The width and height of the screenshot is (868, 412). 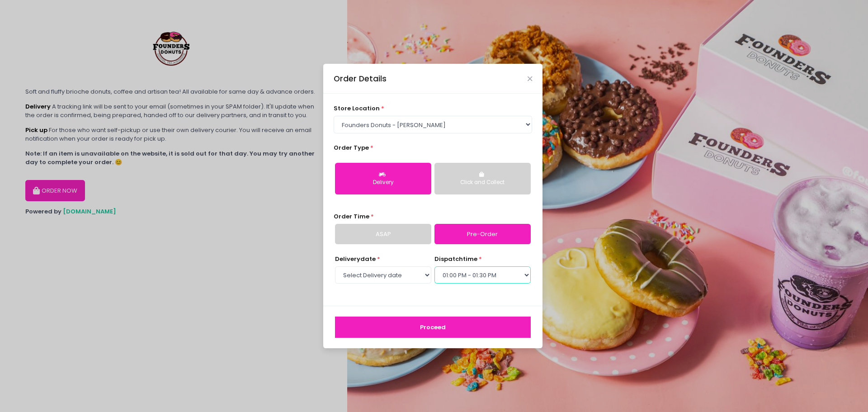 I want to click on div: Order Details, so click(x=360, y=78).